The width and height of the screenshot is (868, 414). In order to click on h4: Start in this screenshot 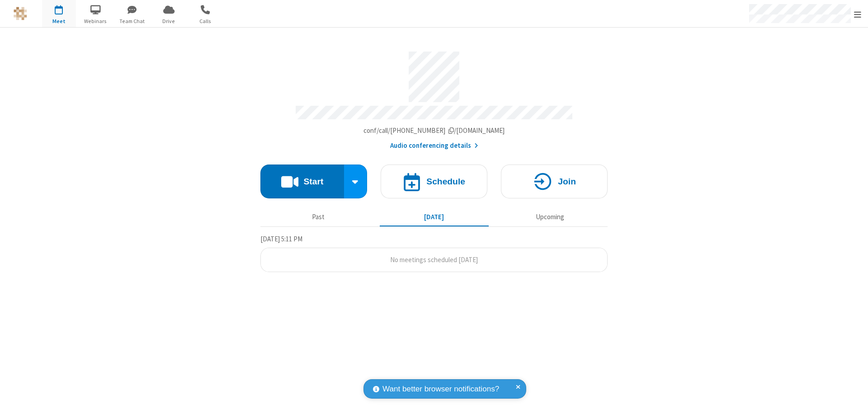, I will do `click(313, 181)`.